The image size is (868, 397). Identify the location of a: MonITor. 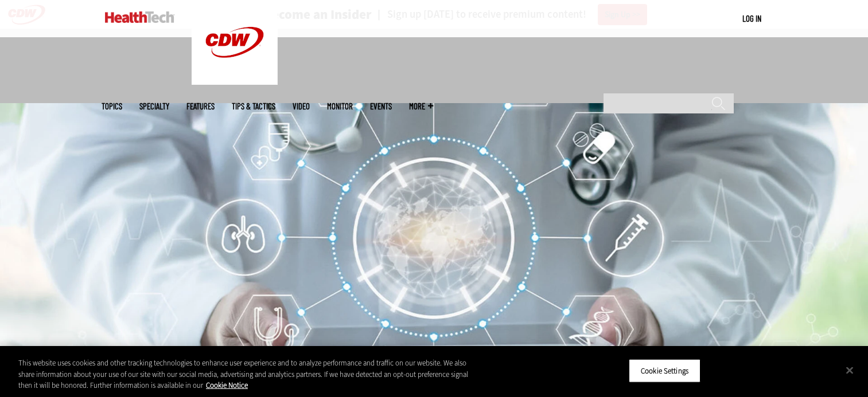
(340, 106).